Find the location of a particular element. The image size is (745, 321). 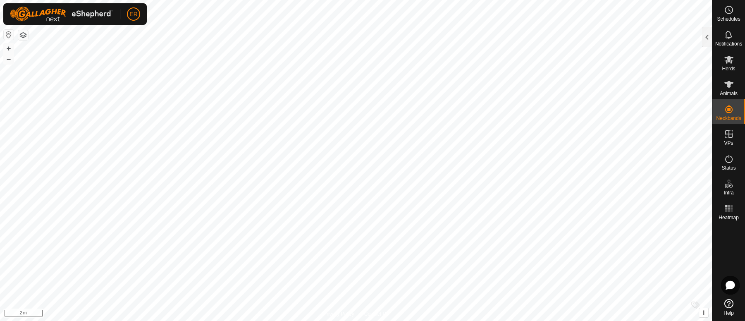

span: VPs is located at coordinates (728, 143).